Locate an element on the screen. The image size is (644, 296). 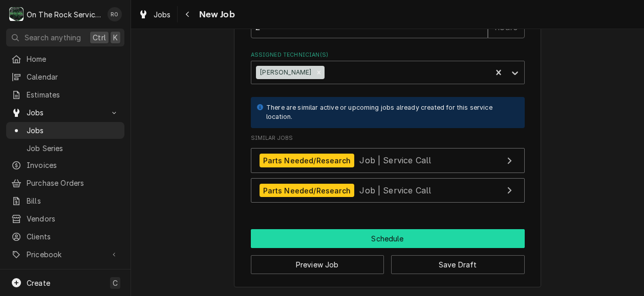
div: RO is located at coordinates (115, 14).